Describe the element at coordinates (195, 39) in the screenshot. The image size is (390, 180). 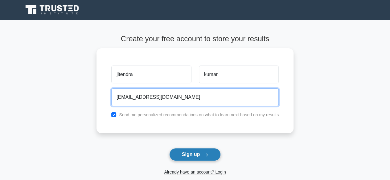
I see `h4: Create your free account to store your results` at that location.